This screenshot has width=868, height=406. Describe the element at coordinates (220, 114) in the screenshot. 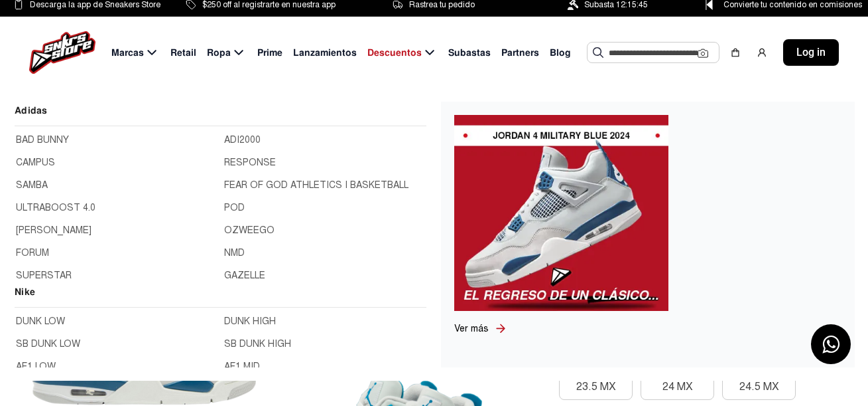

I see `h2: Adidas` at that location.